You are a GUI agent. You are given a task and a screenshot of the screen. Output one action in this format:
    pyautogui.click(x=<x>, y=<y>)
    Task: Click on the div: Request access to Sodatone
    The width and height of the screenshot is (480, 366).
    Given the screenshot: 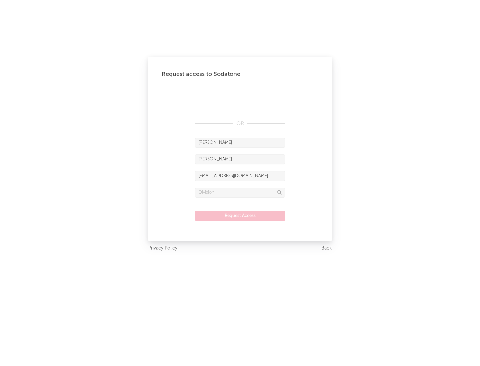 What is the action you would take?
    pyautogui.click(x=240, y=74)
    